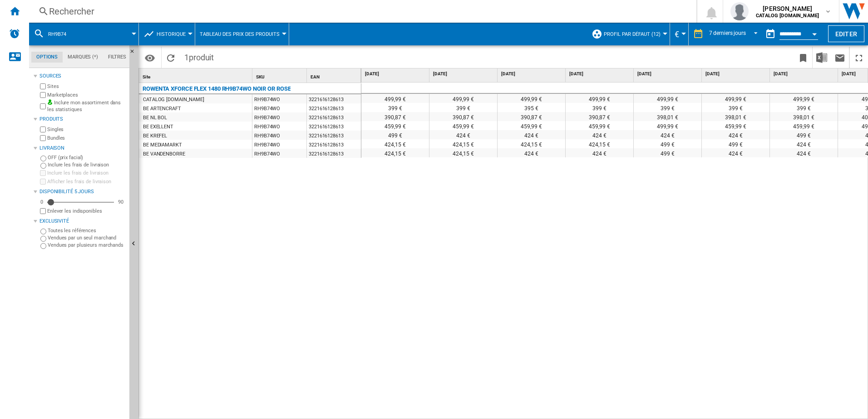 This screenshot has height=419, width=868. Describe the element at coordinates (86, 211) in the screenshot. I see `label: Enlever les indisponibles` at that location.